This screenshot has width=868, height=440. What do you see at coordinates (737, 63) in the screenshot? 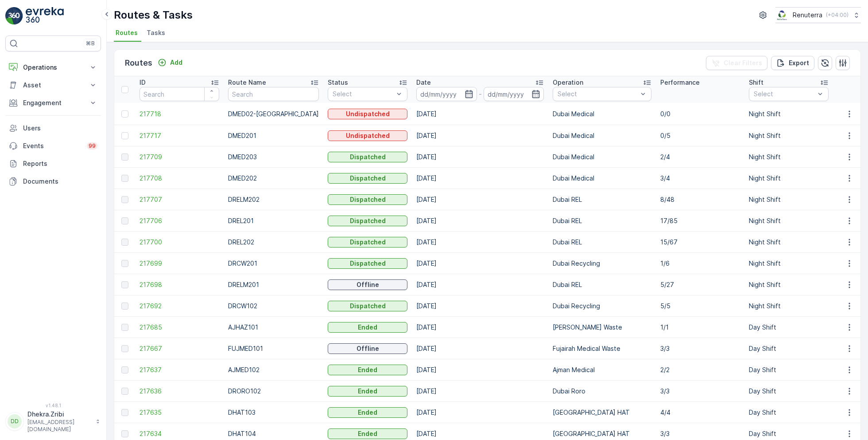
I see `button: Clear Filters` at bounding box center [737, 63].